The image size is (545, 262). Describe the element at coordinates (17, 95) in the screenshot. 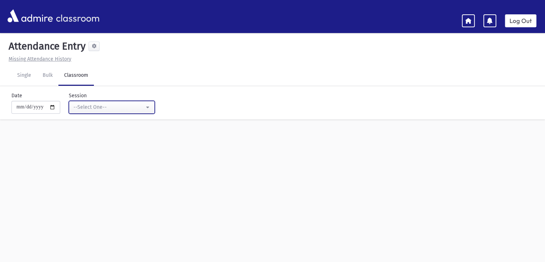

I see `label: Date` at that location.